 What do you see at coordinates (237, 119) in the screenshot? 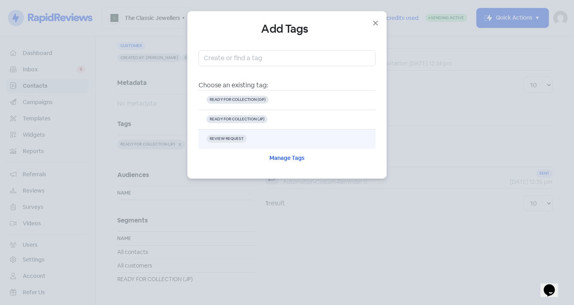
I see `span: READY FOR COLLECTION (JP)` at bounding box center [237, 119].